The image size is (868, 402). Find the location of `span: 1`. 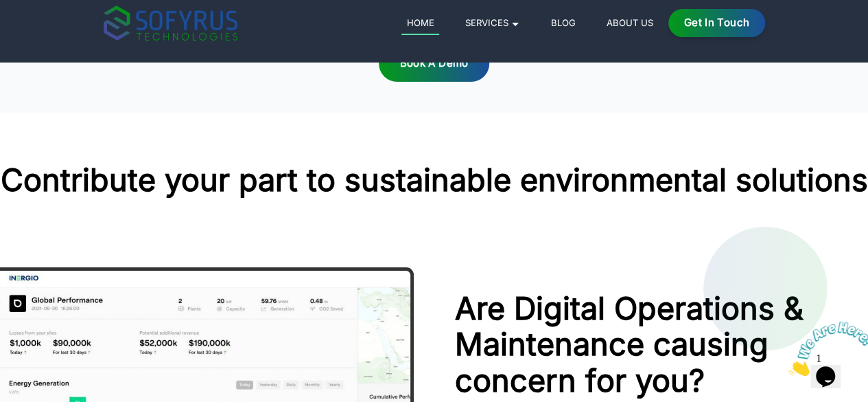

span: 1 is located at coordinates (8, 11).